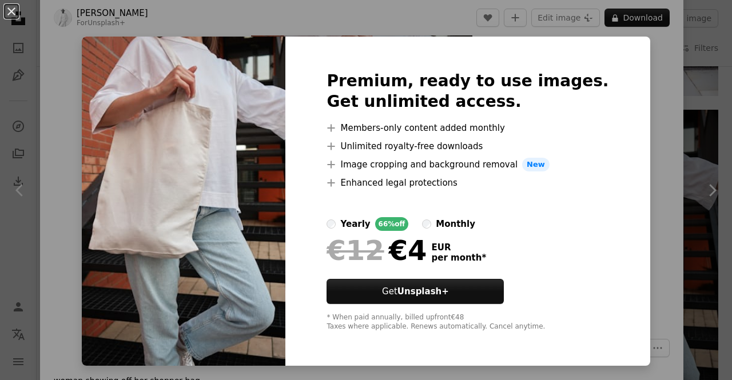 The image size is (732, 380). Describe the element at coordinates (184, 201) in the screenshot. I see `img: premium_photo-1693242804614-5d3955b1fb7b` at that location.